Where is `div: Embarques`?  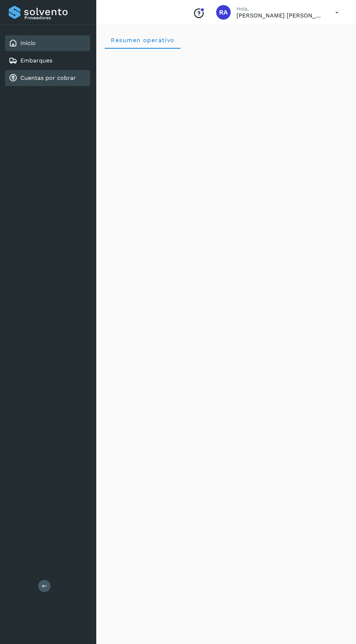
div: Embarques is located at coordinates (48, 61).